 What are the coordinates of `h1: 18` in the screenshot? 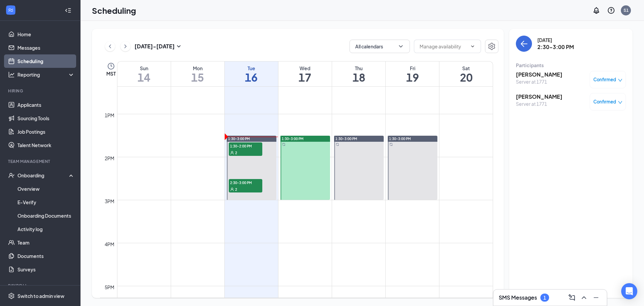 It's located at (359, 77).